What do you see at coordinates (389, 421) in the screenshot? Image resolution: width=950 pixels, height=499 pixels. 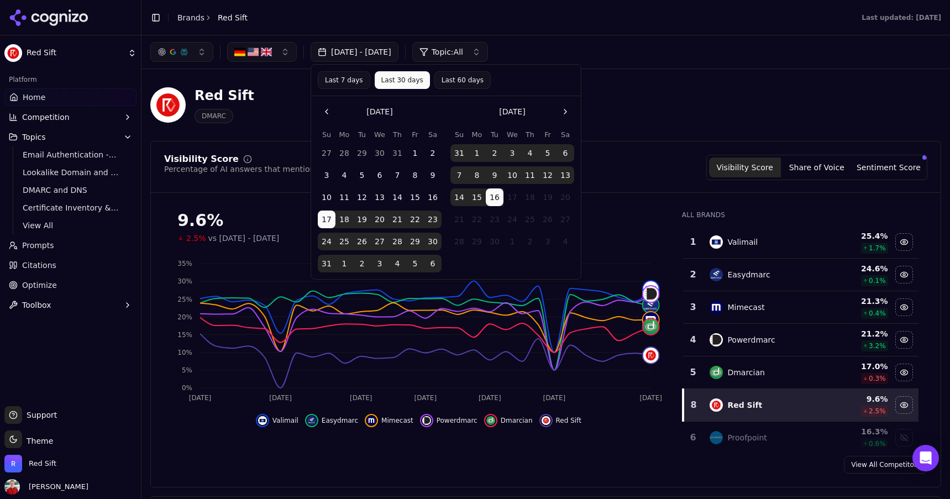 I see `button: Hide mimecast data` at bounding box center [389, 421].